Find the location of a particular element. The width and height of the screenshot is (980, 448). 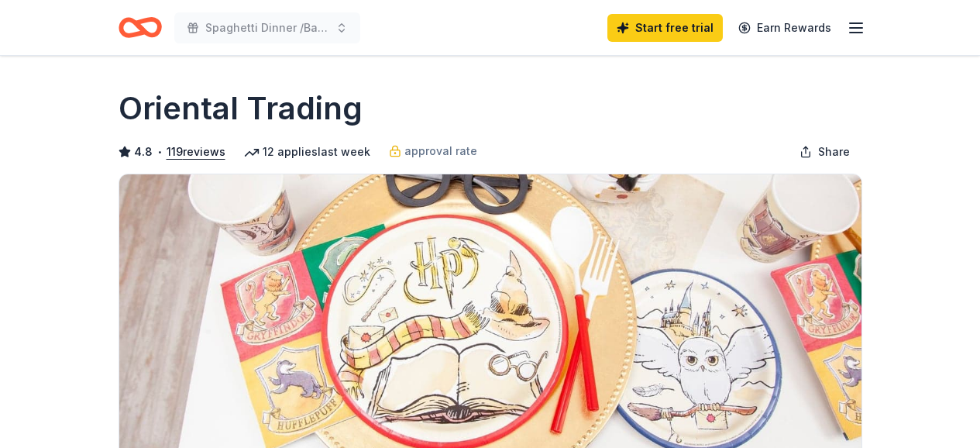

span: approval rate is located at coordinates (441, 151).